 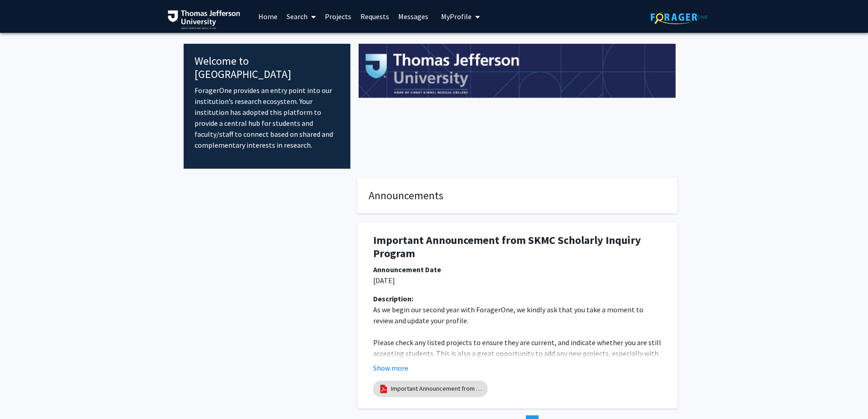 I want to click on div: Description:, so click(x=517, y=299).